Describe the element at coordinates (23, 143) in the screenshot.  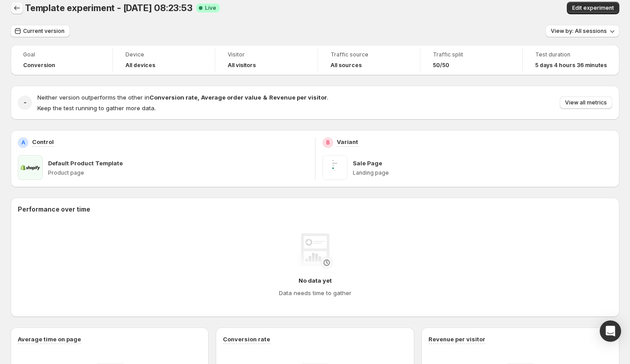
I see `h2: A` at that location.